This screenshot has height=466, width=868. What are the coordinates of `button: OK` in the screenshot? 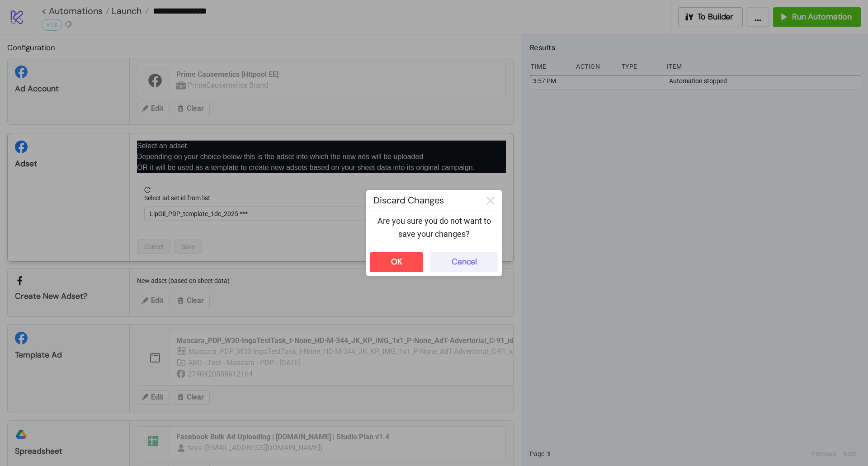 It's located at (397, 262).